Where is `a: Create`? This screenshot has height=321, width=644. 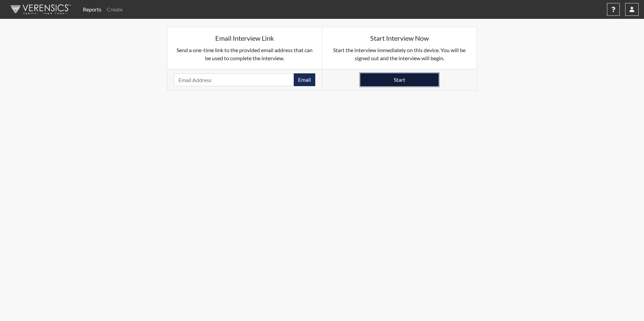 a: Create is located at coordinates (114, 9).